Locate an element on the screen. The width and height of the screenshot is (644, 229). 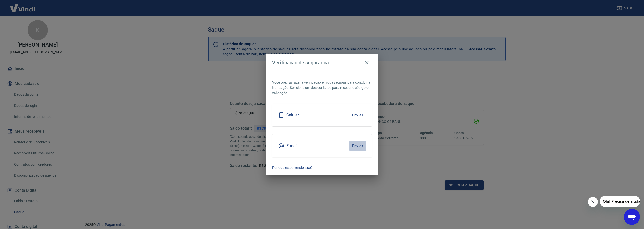
h5: E-mail is located at coordinates (292, 146).